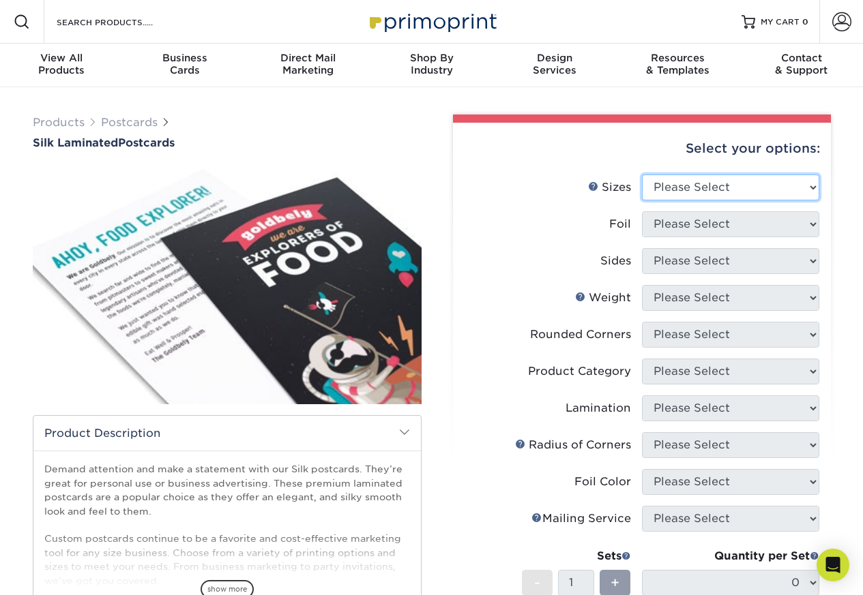 This screenshot has width=863, height=595. Describe the element at coordinates (620, 224) in the screenshot. I see `div: Foil` at that location.